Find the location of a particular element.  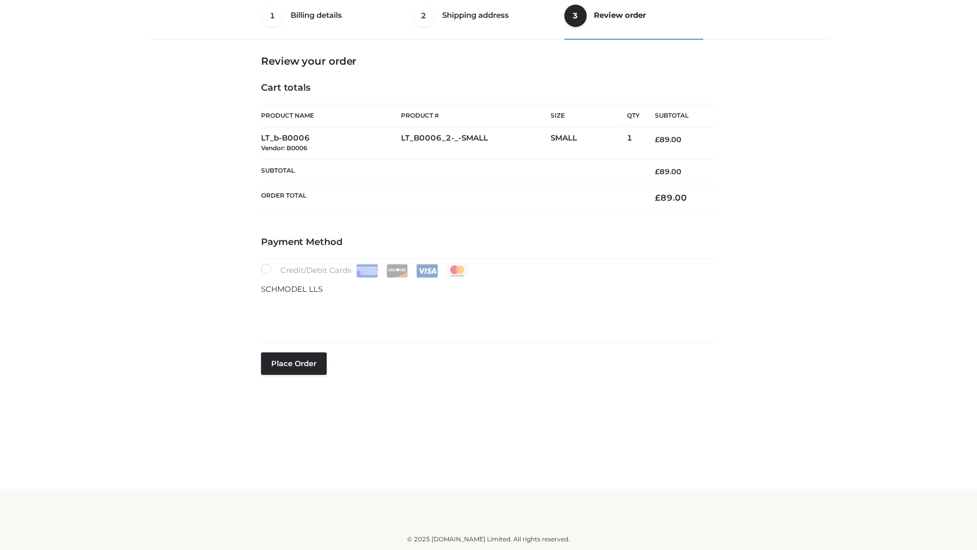

th: Order Total is located at coordinates (450, 197).